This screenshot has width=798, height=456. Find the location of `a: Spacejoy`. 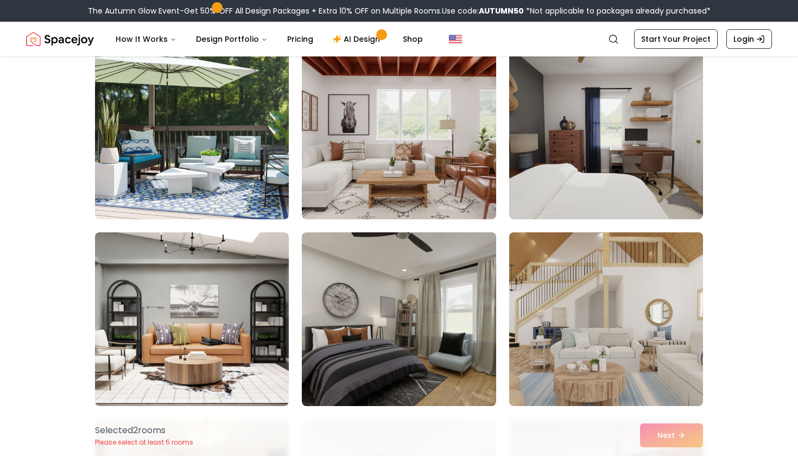

a: Spacejoy is located at coordinates (60, 39).